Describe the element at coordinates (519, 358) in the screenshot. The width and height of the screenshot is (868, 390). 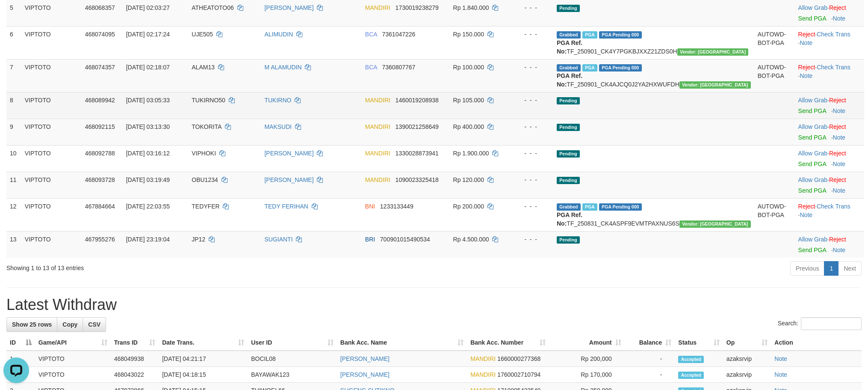
I see `span: Copy 1660000277368 to clipboard` at that location.